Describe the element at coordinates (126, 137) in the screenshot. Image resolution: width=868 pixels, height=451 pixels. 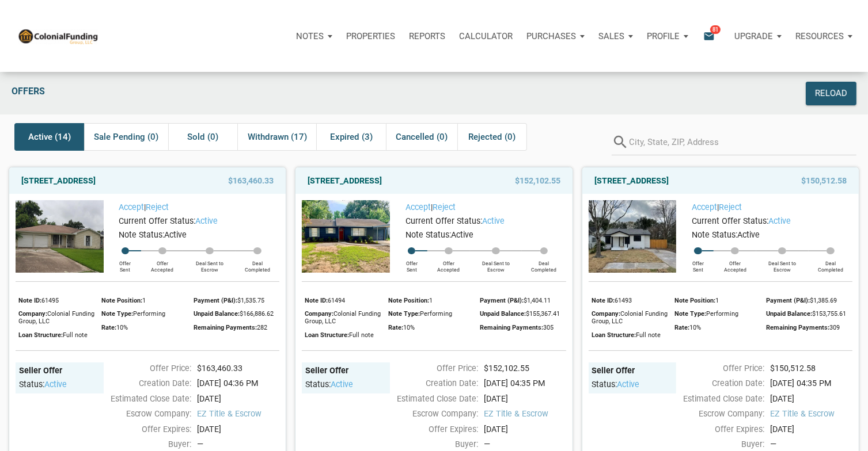
I see `div: Sale Pending (0)` at that location.